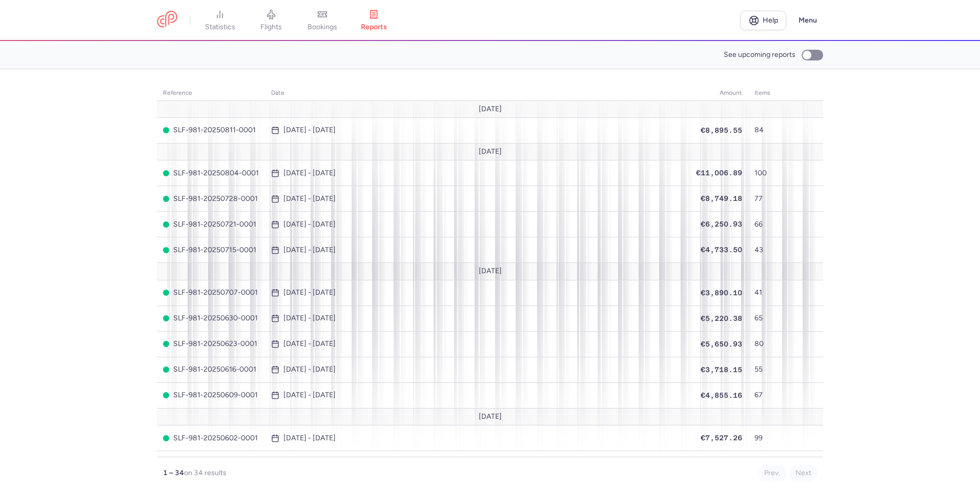  Describe the element at coordinates (722, 438) in the screenshot. I see `span: €7,527.26` at that location.